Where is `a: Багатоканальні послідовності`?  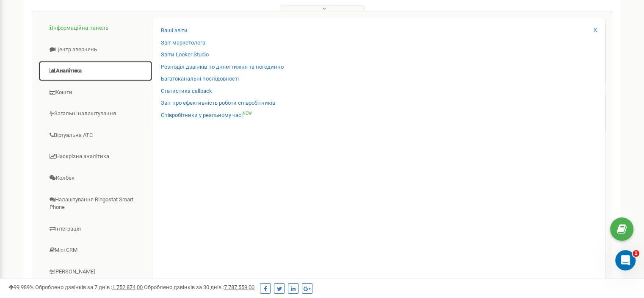 a: Багатоканальні послідовності is located at coordinates (200, 79).